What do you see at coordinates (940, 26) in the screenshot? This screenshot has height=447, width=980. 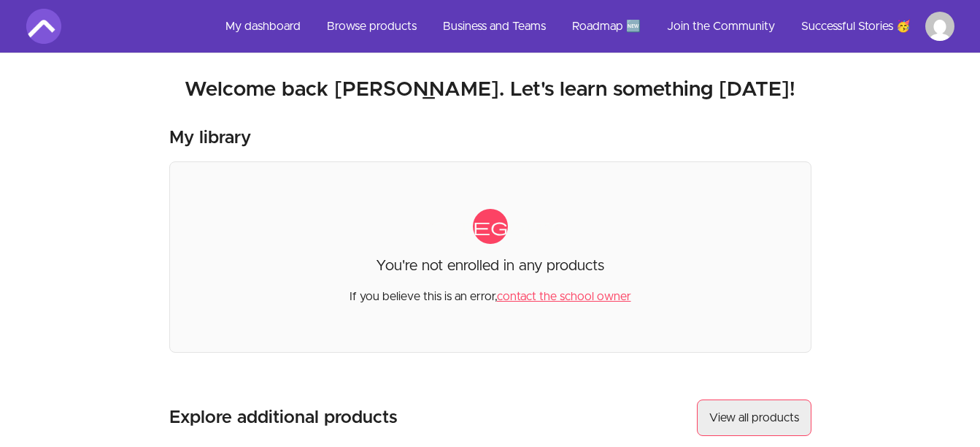 I see `button: Profile image for Syed Abdul Rafay Ali` at bounding box center [940, 26].